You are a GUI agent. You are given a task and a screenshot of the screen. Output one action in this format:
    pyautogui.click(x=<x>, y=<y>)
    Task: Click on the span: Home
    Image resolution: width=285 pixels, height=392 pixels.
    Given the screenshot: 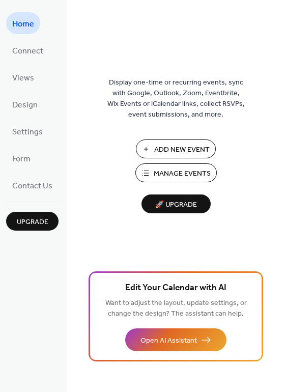 What is the action you would take?
    pyautogui.click(x=23, y=24)
    